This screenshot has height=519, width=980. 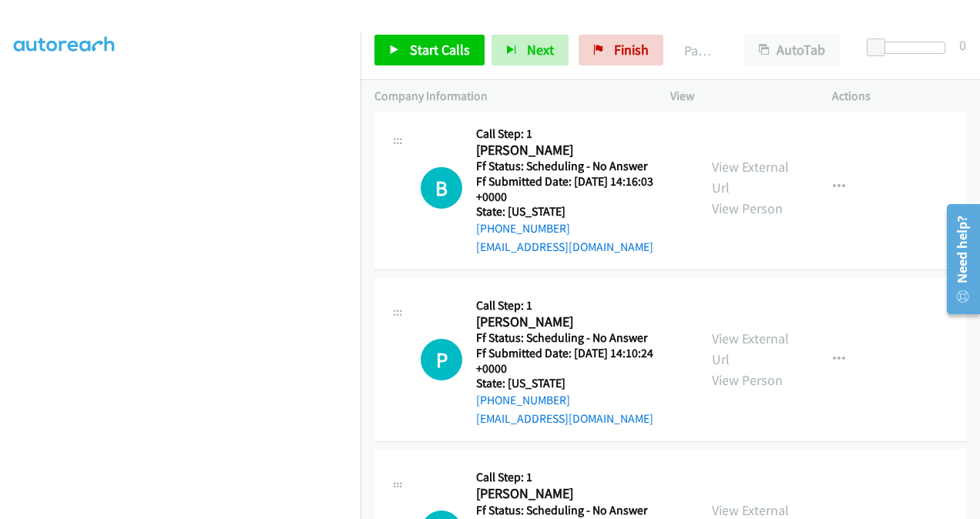 What do you see at coordinates (27, 60) in the screenshot?
I see `div: Open Resource Center` at bounding box center [27, 60].